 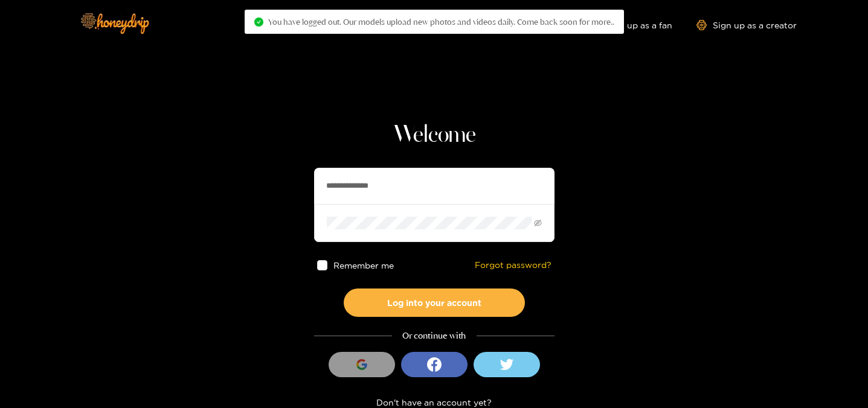 I want to click on span: You have logged out. Our models upload new photos and videos daily. Come back soon for more.., so click(x=441, y=22).